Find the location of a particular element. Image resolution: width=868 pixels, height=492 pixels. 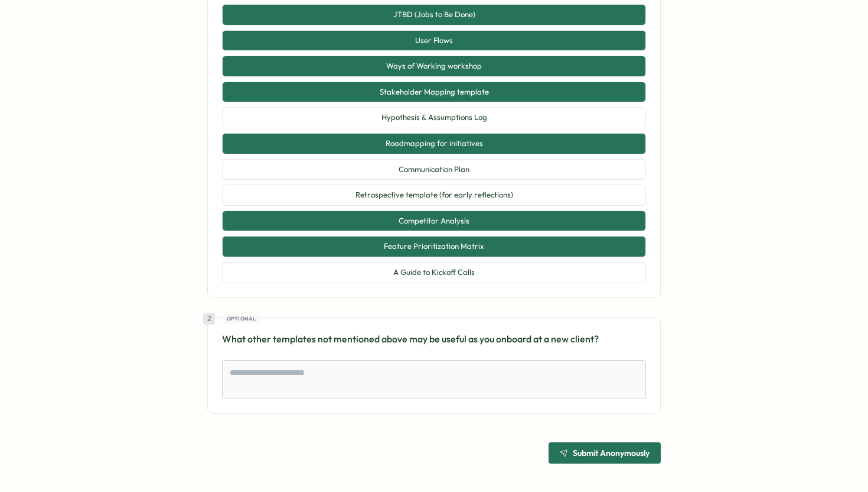

button: Retrospective template (for early reflections) is located at coordinates (434, 195).